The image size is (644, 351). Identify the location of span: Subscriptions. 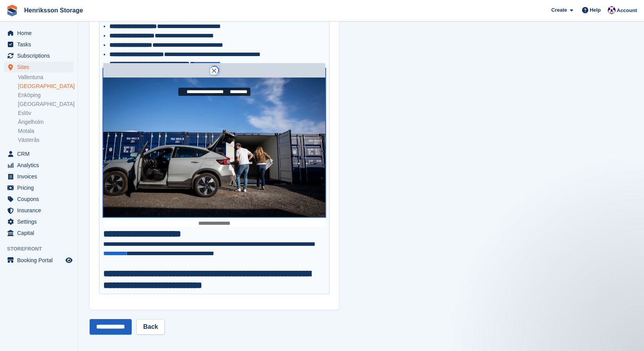
(40, 56).